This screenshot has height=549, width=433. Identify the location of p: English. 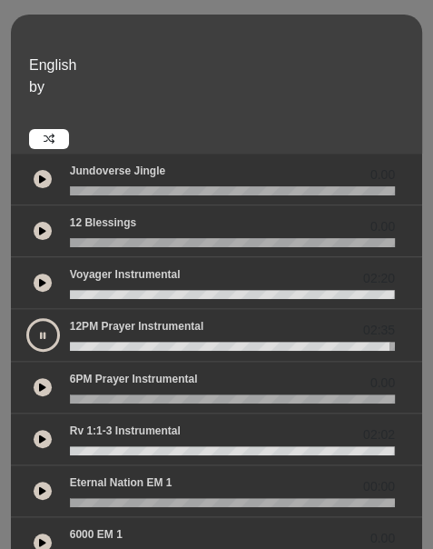
(223, 65).